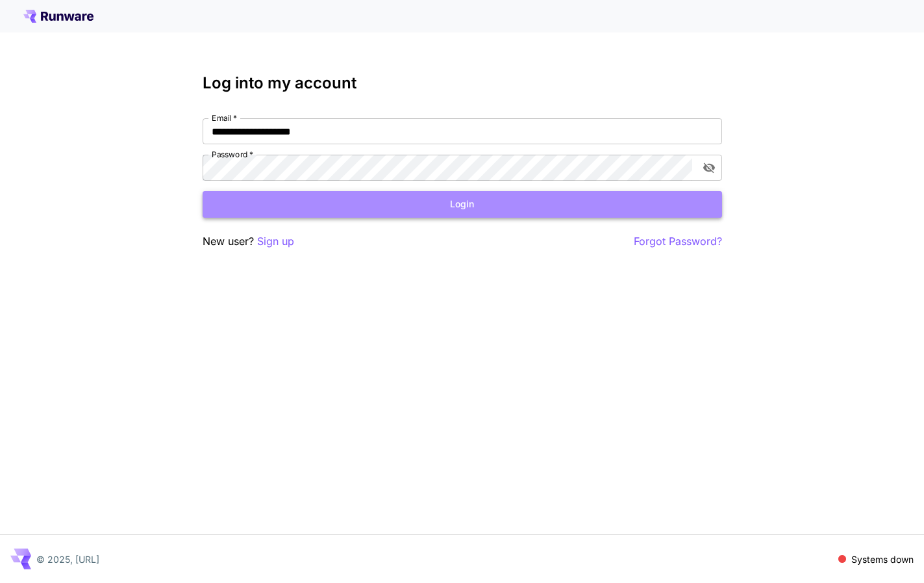  What do you see at coordinates (883, 559) in the screenshot?
I see `p: Systems down` at bounding box center [883, 559].